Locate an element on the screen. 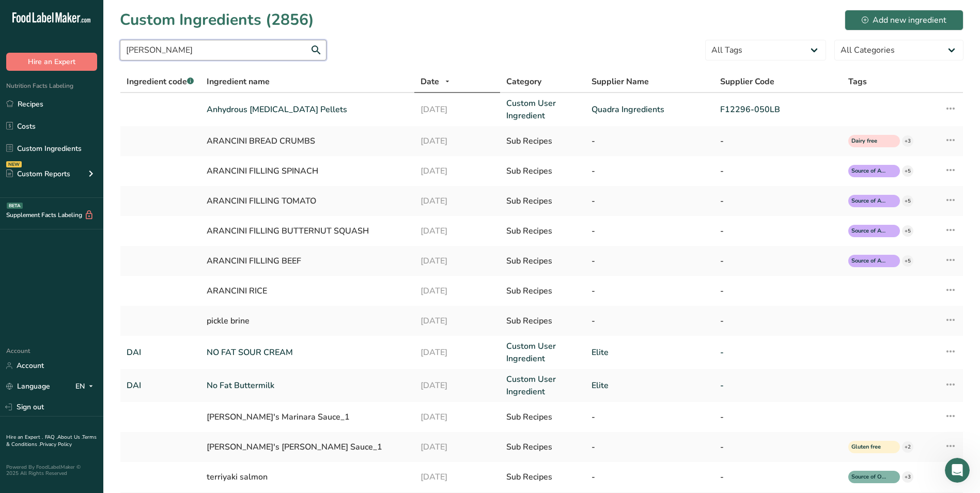 This screenshot has width=980, height=493. span: Ingredient name is located at coordinates (238, 82).